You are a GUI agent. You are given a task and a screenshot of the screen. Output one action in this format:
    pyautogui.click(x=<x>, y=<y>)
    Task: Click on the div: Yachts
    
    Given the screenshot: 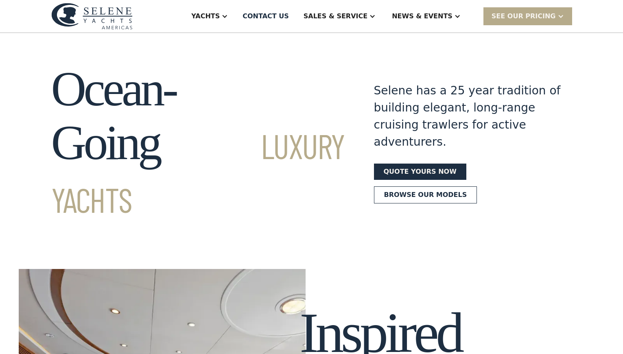 What is the action you would take?
    pyautogui.click(x=205, y=16)
    